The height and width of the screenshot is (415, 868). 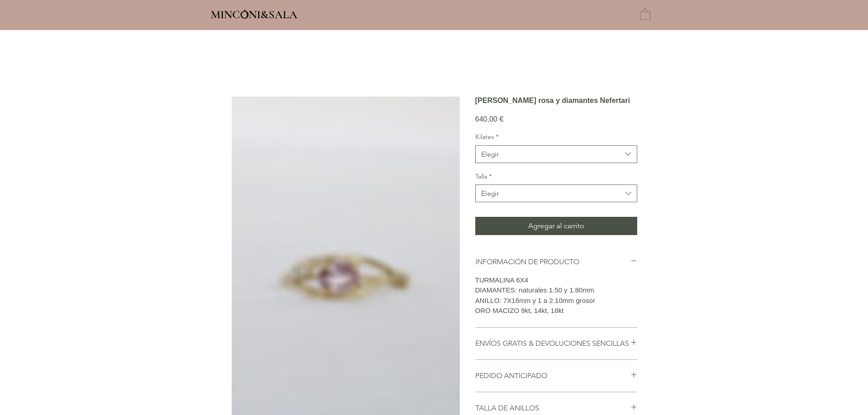 I want to click on label: Kilates, so click(x=556, y=137).